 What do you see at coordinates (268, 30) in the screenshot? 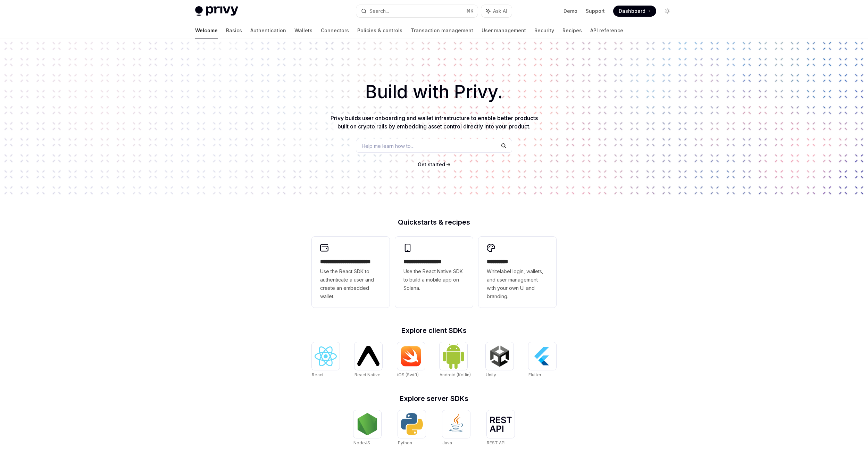
I see `a: Authentication` at bounding box center [268, 30].